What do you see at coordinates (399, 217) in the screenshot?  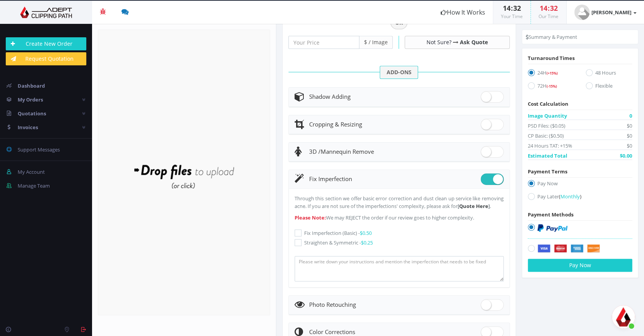 I see `p: We may REJECT the order if our review goes to higher complexity.` at bounding box center [399, 217].